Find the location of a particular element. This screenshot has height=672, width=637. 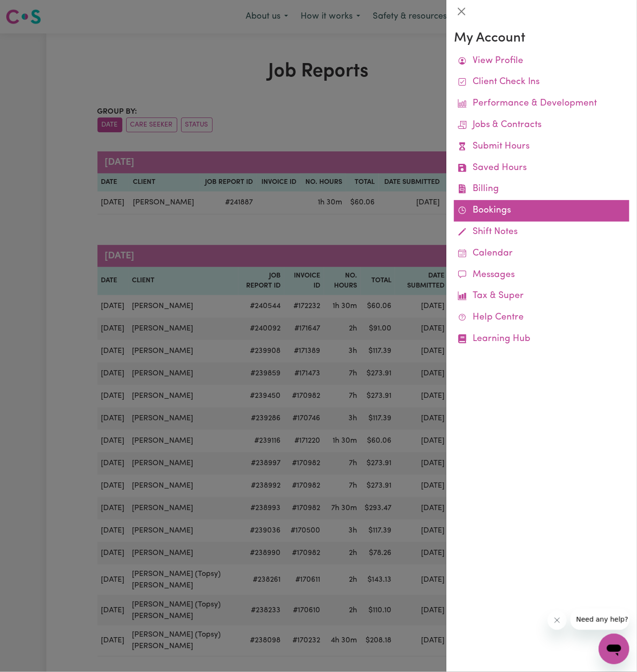

a: Help Centre is located at coordinates (542, 318).